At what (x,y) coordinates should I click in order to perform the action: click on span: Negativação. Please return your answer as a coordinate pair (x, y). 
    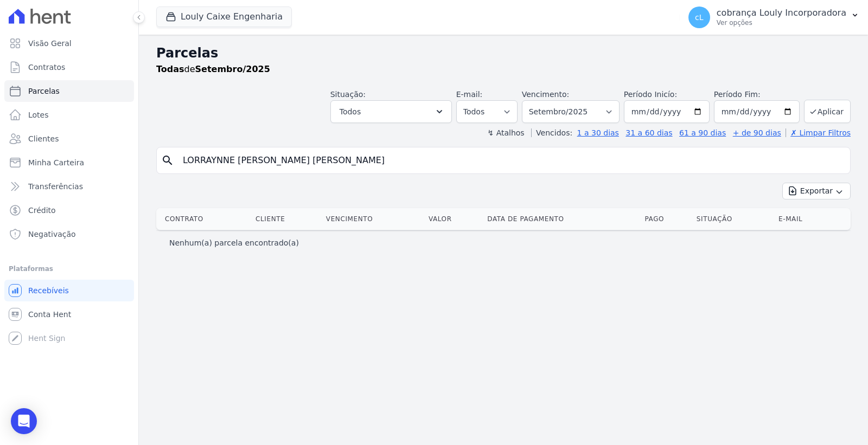
    Looking at the image, I should click on (52, 234).